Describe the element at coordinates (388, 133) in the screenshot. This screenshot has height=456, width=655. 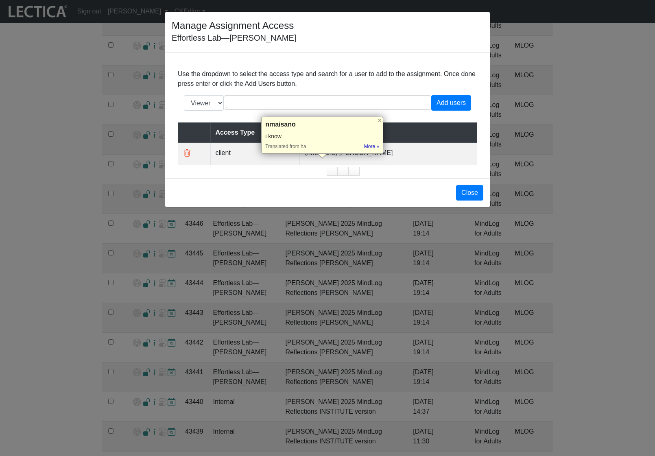
I see `th: Full Name` at that location.